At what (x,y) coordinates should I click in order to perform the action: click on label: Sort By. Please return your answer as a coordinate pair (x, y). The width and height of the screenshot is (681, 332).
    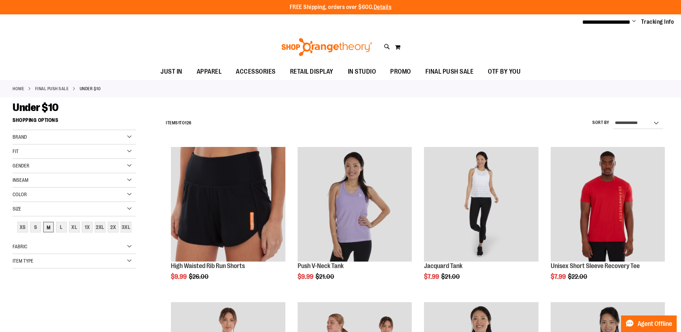
    Looking at the image, I should click on (601, 122).